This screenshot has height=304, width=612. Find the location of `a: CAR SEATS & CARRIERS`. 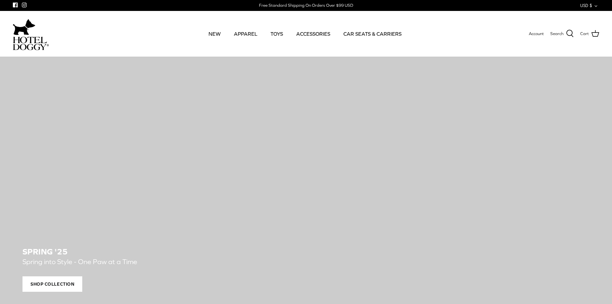

a: CAR SEATS & CARRIERS is located at coordinates (372, 34).